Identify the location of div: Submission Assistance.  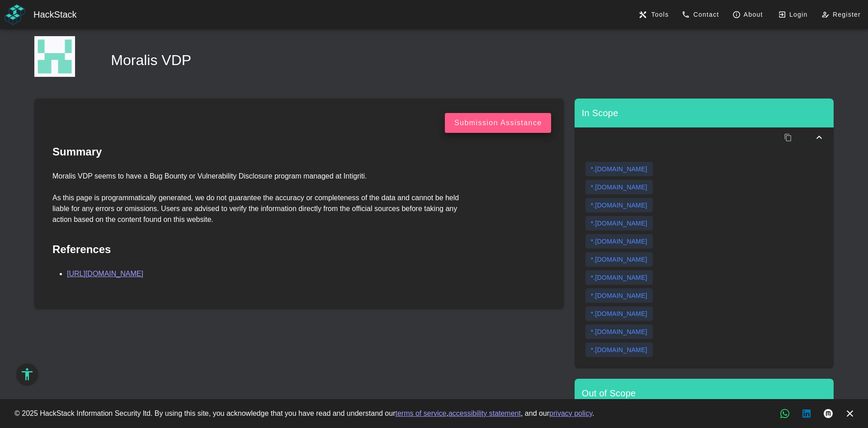
(497, 123).